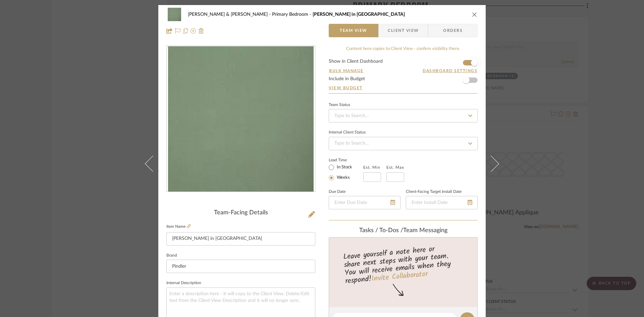  What do you see at coordinates (381, 231) in the screenshot?
I see `span: Tasks / To-Dos /` at bounding box center [381, 231].